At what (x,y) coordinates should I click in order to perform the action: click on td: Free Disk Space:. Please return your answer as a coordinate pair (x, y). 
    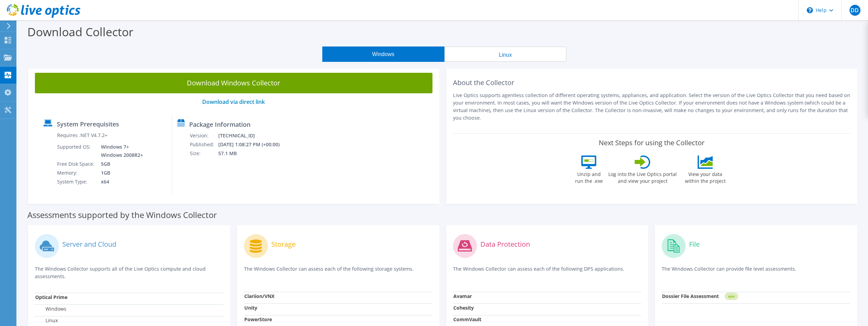
    Looking at the image, I should click on (77, 164).